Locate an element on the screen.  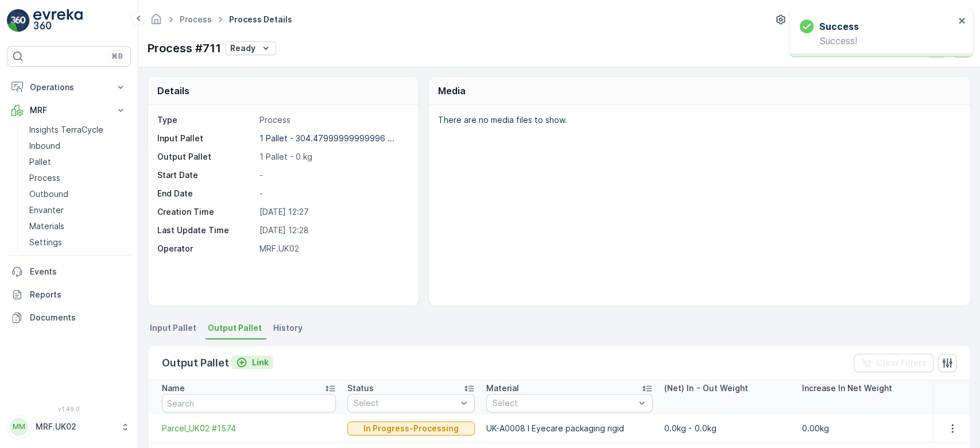
p: 1 Pallet - 0 kg is located at coordinates (333, 156).